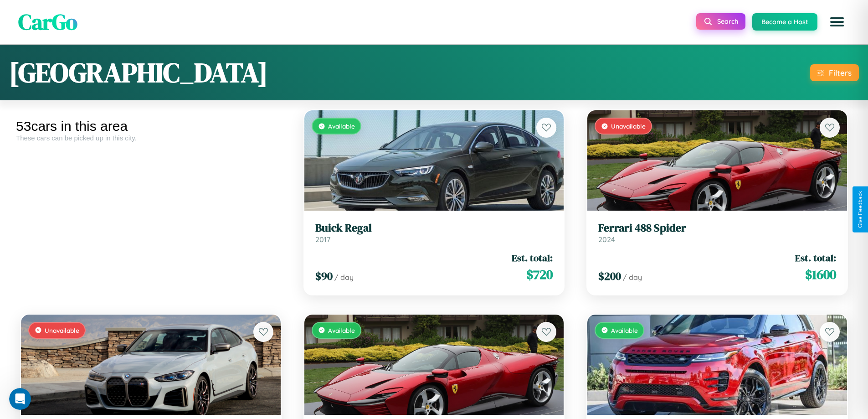 Image resolution: width=868 pixels, height=419 pixels. Describe the element at coordinates (717, 228) in the screenshot. I see `h3: Ferrari 488 Spider` at that location.